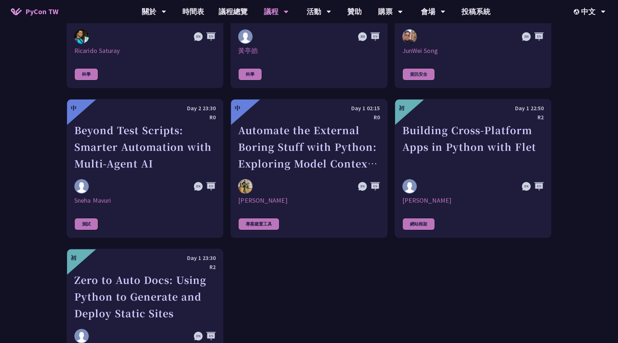 This screenshot has width=618, height=343. Describe the element at coordinates (578, 12) in the screenshot. I see `img: Locale Icon` at that location.